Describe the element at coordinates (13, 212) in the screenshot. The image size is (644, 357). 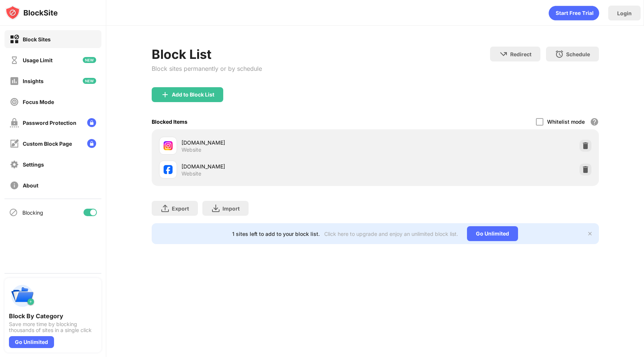
I see `img: blocking-icon.svg` at that location.